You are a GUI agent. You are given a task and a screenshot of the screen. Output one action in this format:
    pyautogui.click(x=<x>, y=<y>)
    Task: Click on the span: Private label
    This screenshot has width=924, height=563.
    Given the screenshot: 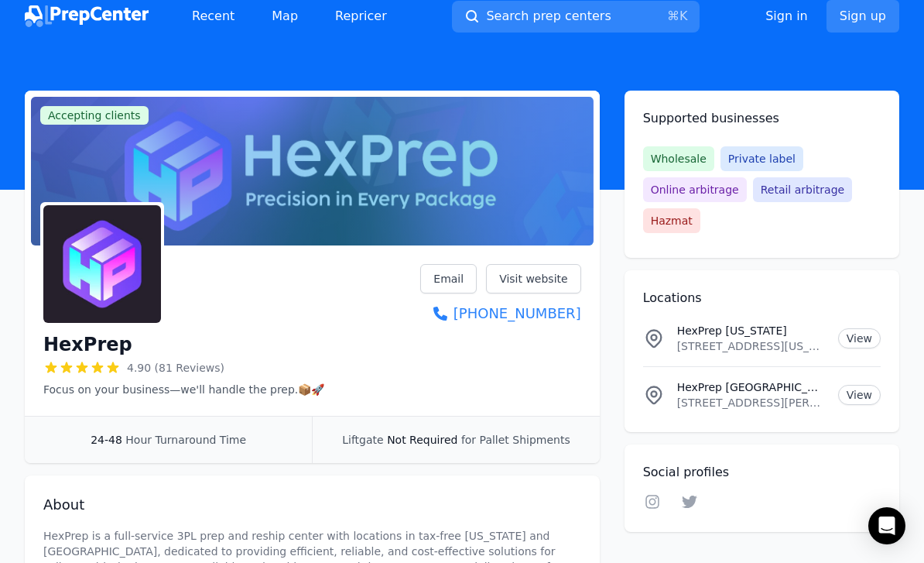 What is the action you would take?
    pyautogui.click(x=762, y=159)
    